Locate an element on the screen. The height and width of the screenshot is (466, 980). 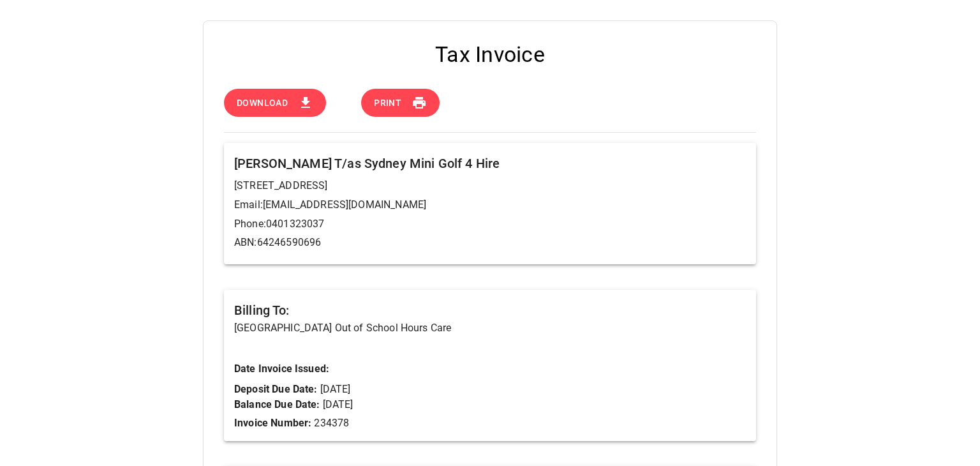
button: Download is located at coordinates (275, 103).